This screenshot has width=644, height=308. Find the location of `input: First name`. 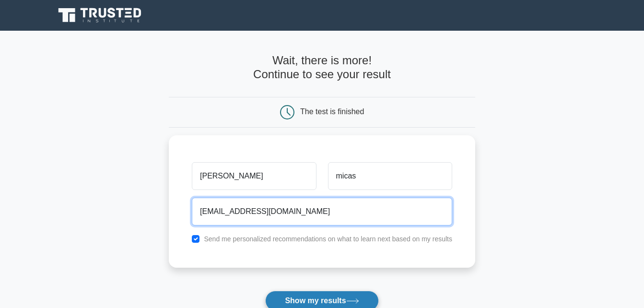

input: First name is located at coordinates (254, 176).